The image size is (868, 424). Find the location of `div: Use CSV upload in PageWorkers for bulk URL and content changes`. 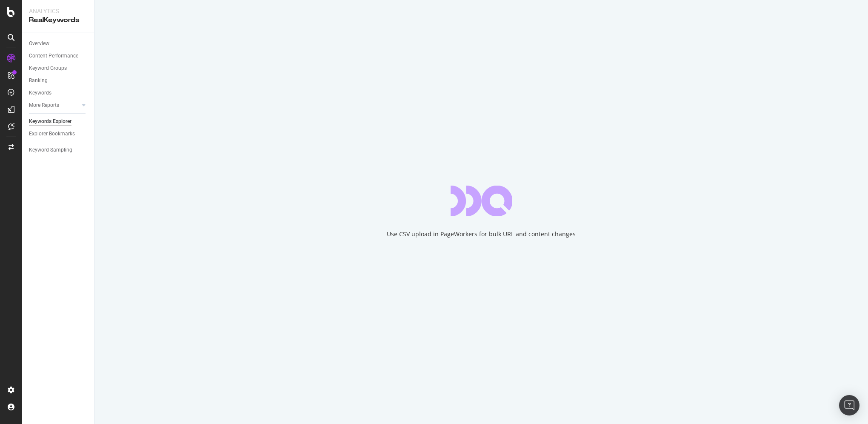

div: Use CSV upload in PageWorkers for bulk URL and content changes is located at coordinates (481, 234).